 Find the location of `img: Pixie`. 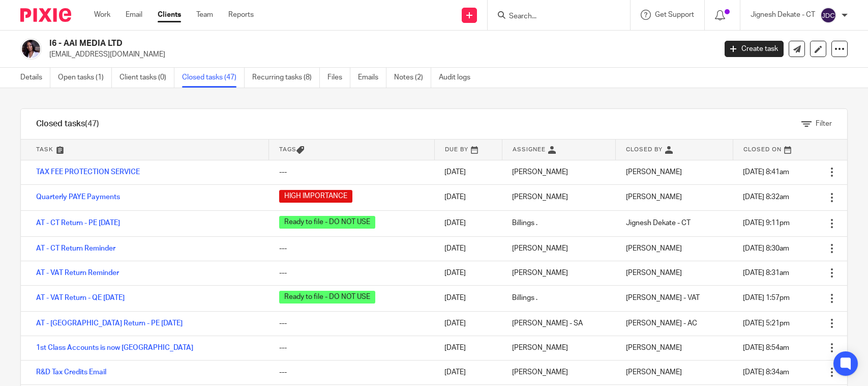

img: Pixie is located at coordinates (46, 15).